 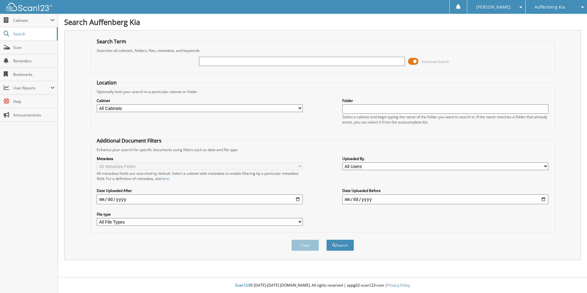 I want to click on legend: Location, so click(x=106, y=83).